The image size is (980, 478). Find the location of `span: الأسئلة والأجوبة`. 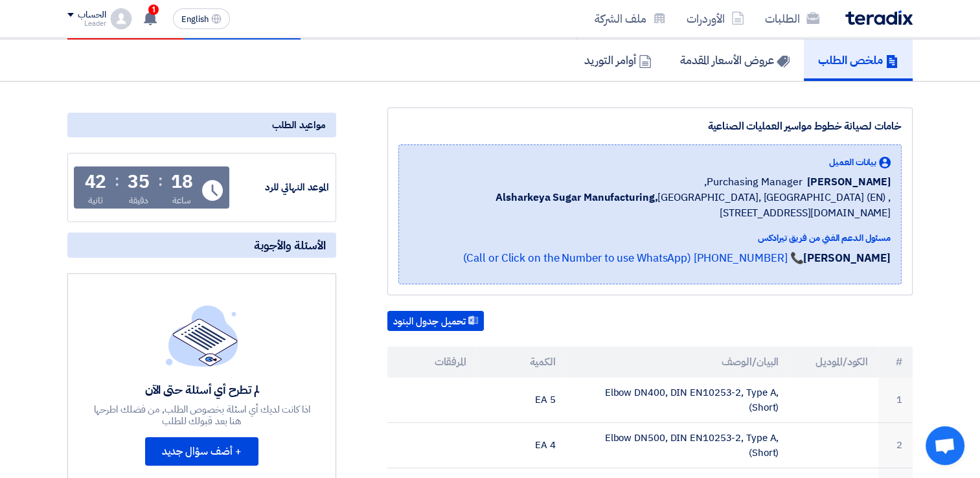

span: الأسئلة والأجوبة is located at coordinates (290, 245).